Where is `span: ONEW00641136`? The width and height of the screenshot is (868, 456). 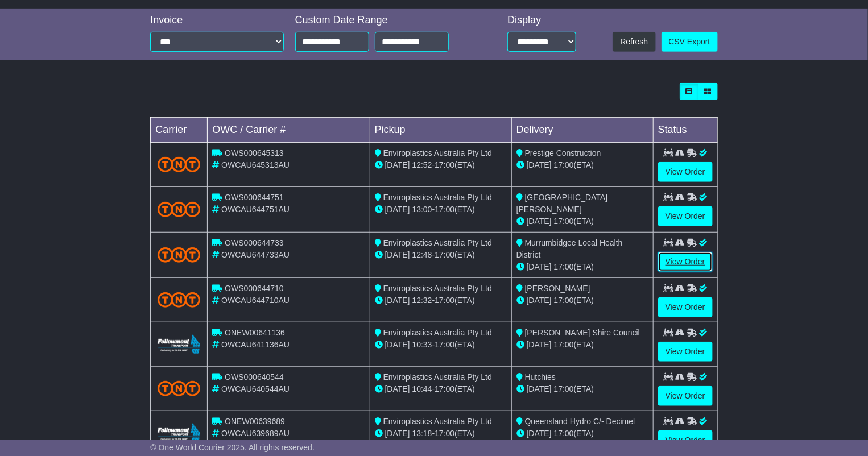 span: ONEW00641136 is located at coordinates (255, 333).